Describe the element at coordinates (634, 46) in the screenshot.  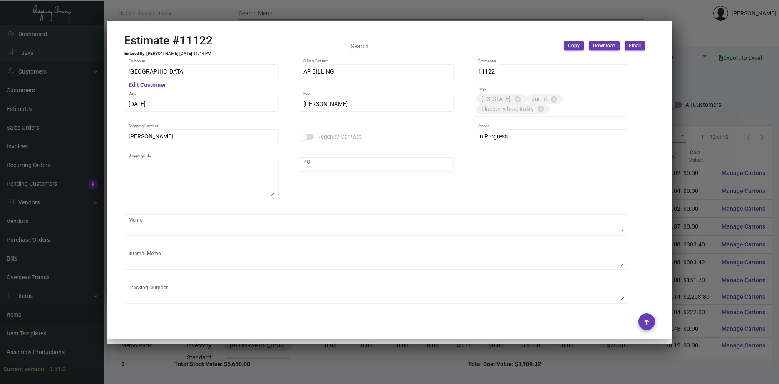
I see `button: Email` at that location.